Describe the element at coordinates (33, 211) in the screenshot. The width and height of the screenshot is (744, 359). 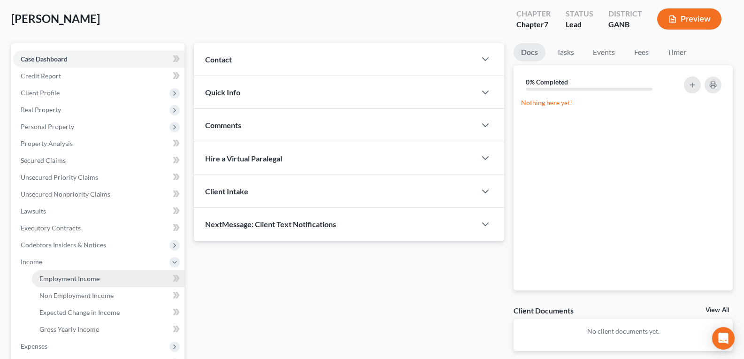
I see `span: Lawsuits` at that location.